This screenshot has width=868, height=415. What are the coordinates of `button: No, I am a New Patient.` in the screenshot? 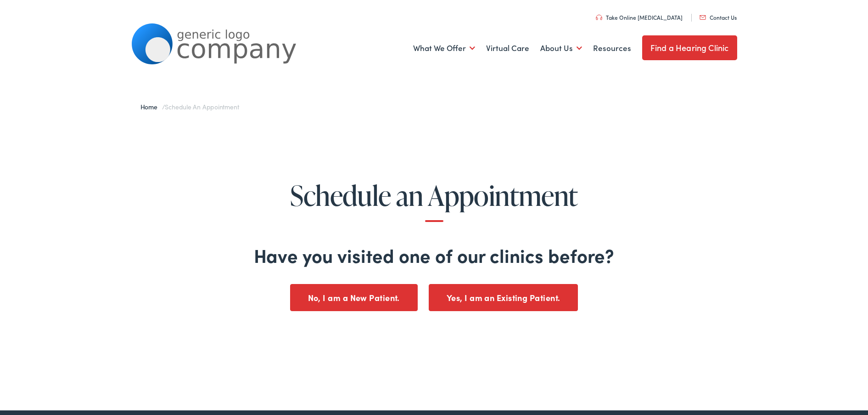 It's located at (354, 297).